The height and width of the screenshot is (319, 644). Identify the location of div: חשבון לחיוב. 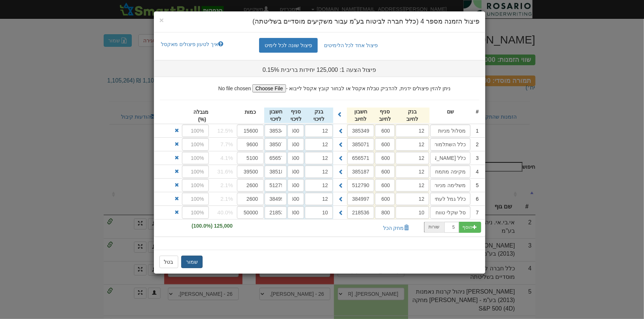
(360, 115).